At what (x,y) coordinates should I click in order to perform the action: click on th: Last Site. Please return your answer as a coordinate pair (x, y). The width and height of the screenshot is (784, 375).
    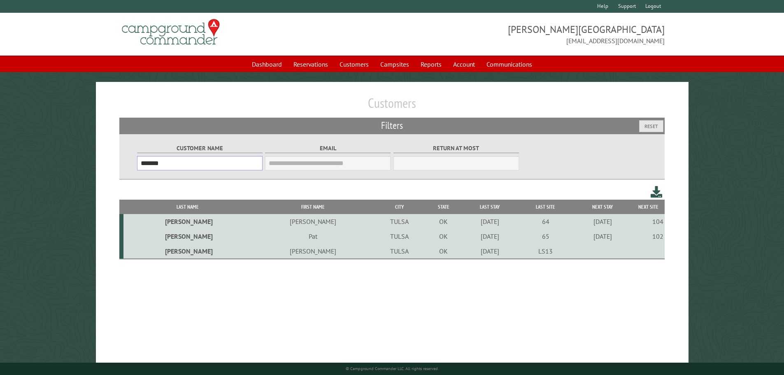
    Looking at the image, I should click on (545, 207).